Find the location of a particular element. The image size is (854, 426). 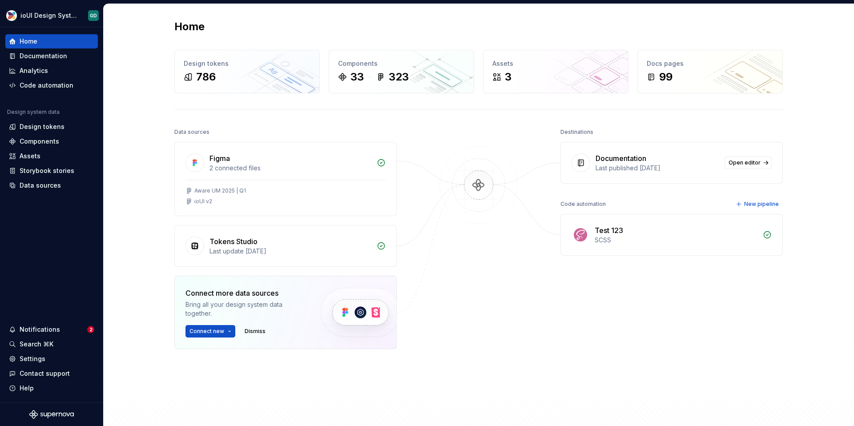

button: Help is located at coordinates (52, 388).